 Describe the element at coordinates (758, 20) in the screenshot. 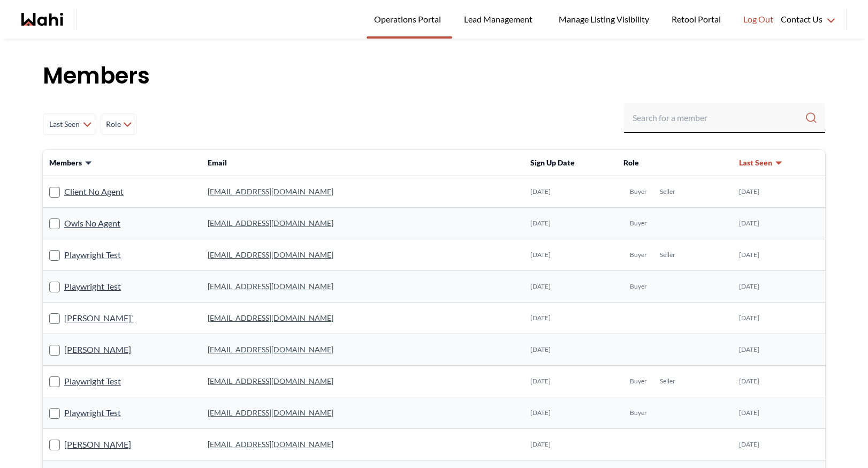

I see `span: Log Out` at that location.